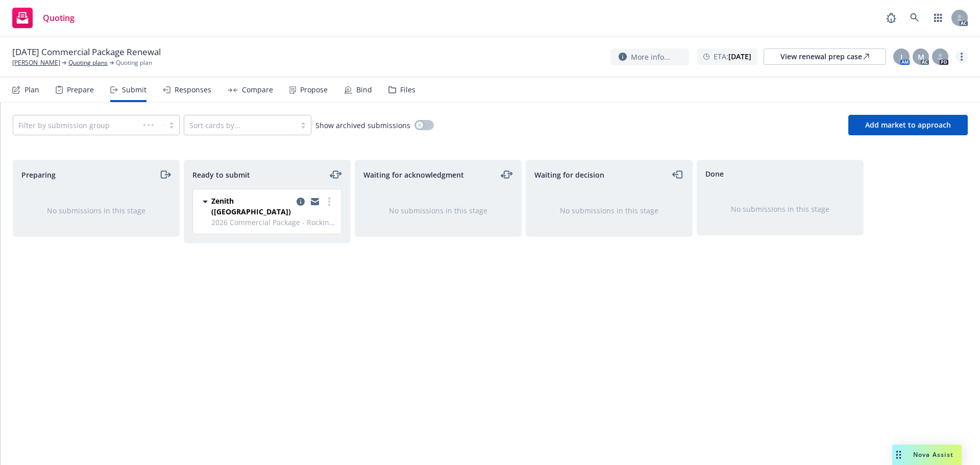  Describe the element at coordinates (134, 63) in the screenshot. I see `span: Quoting plan` at that location.